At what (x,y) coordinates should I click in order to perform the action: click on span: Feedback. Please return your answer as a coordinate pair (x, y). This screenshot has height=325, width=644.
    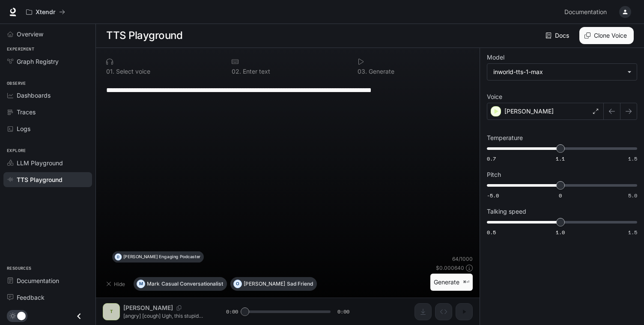
    Looking at the image, I should click on (31, 298).